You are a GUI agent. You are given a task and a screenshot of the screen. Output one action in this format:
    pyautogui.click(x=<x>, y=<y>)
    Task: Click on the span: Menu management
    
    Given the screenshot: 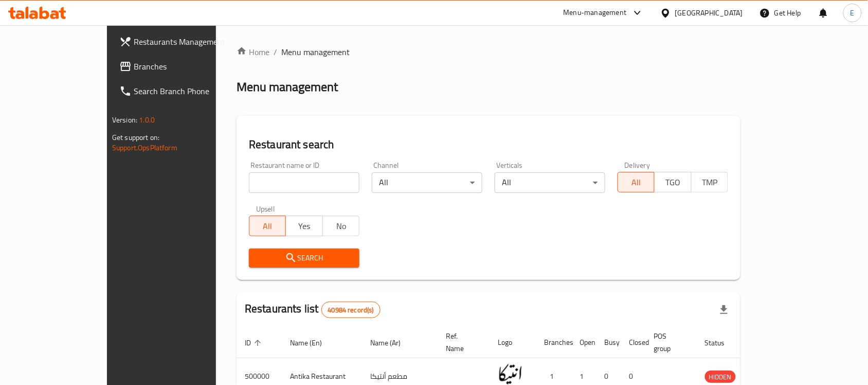 What is the action you would take?
    pyautogui.click(x=315, y=52)
    